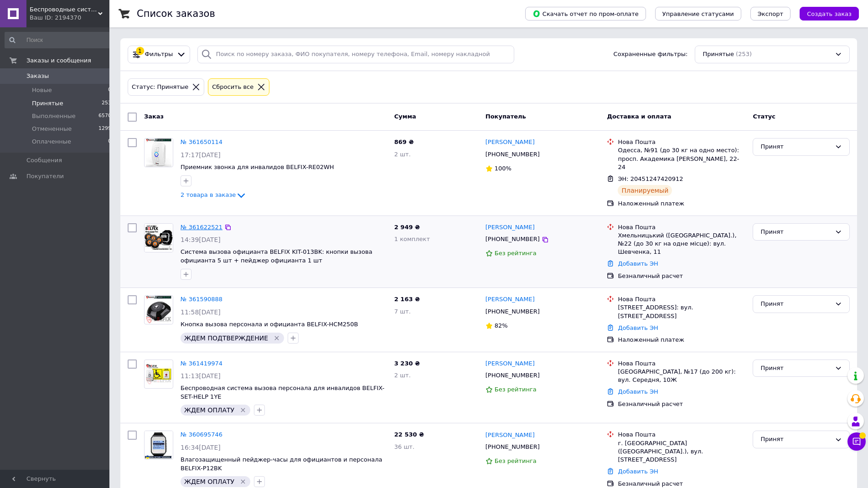 Image resolution: width=868 pixels, height=488 pixels. I want to click on span: Система вызова официанта BELFIX KIT-013BK: кнопки вызова официанта 5 шт + пейджер официанта 1 шт, so click(276, 256).